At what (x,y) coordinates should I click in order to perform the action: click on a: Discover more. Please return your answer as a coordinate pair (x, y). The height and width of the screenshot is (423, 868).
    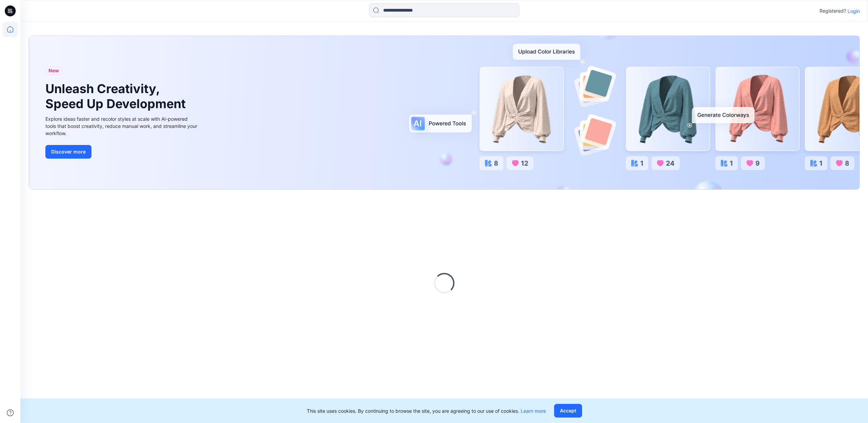
    Looking at the image, I should click on (122, 152).